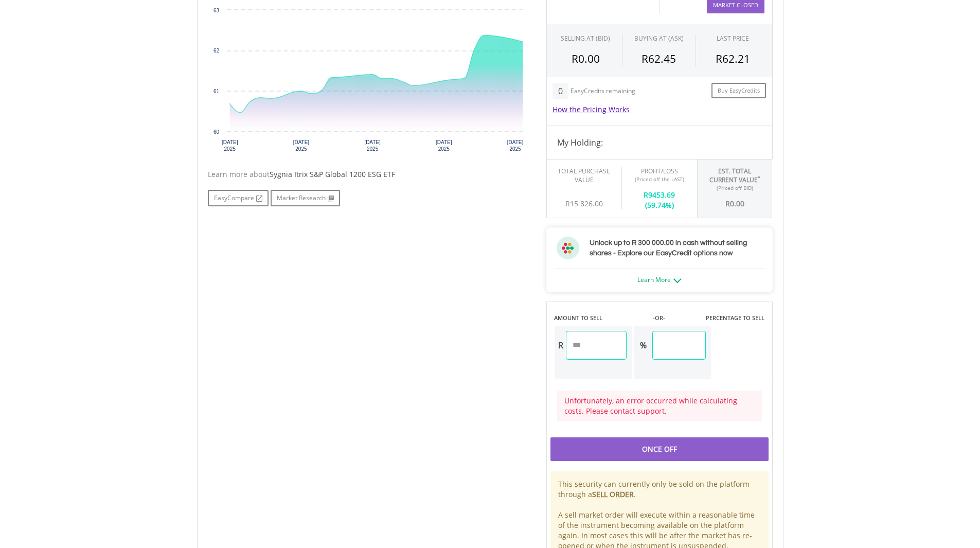 This screenshot has width=980, height=548. I want to click on span: R0.00, so click(585, 58).